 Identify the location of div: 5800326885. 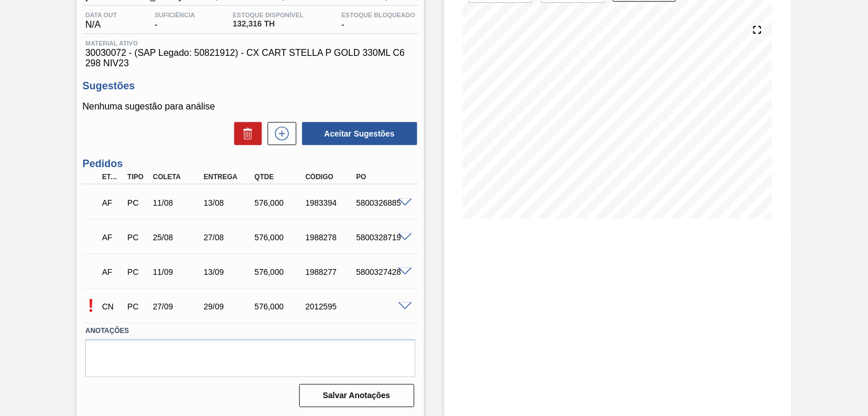
(381, 203).